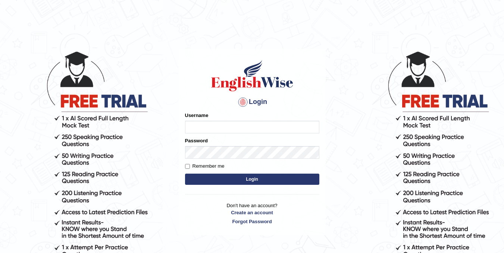  What do you see at coordinates (196, 141) in the screenshot?
I see `label: Password` at bounding box center [196, 141].